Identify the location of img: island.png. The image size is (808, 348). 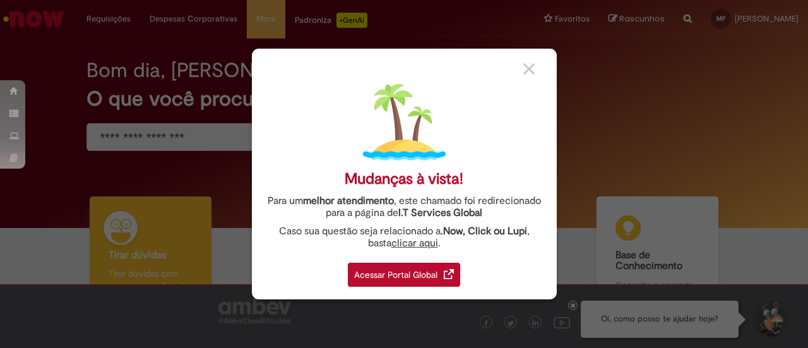
(404, 122).